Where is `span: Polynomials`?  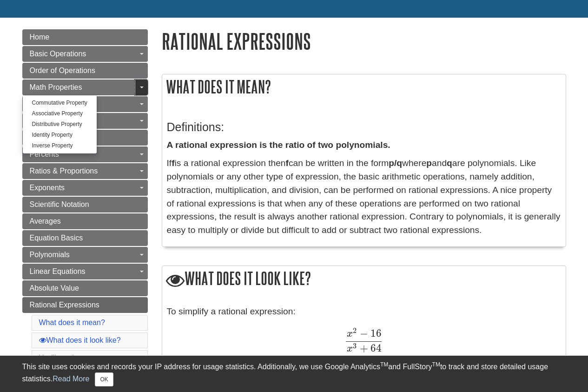 span: Polynomials is located at coordinates (50, 255).